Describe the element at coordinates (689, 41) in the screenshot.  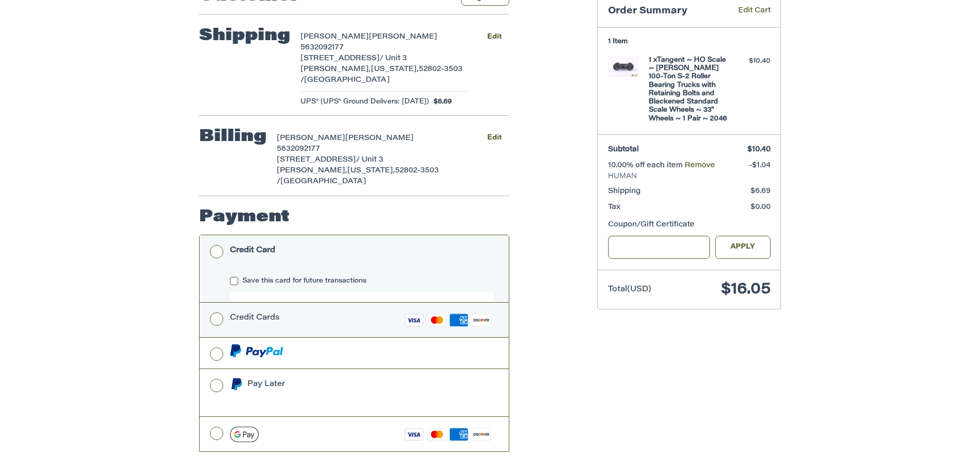
I see `h3: 1 Item` at that location.